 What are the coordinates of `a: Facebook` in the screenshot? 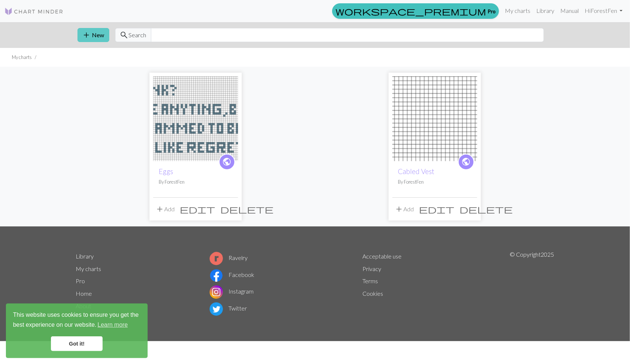 It's located at (232, 274).